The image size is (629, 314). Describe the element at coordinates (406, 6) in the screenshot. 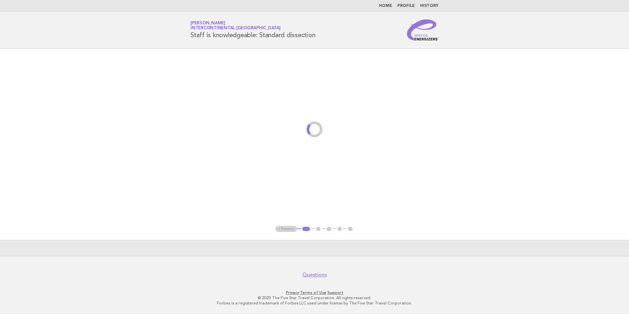

I see `a: Profile` at that location.